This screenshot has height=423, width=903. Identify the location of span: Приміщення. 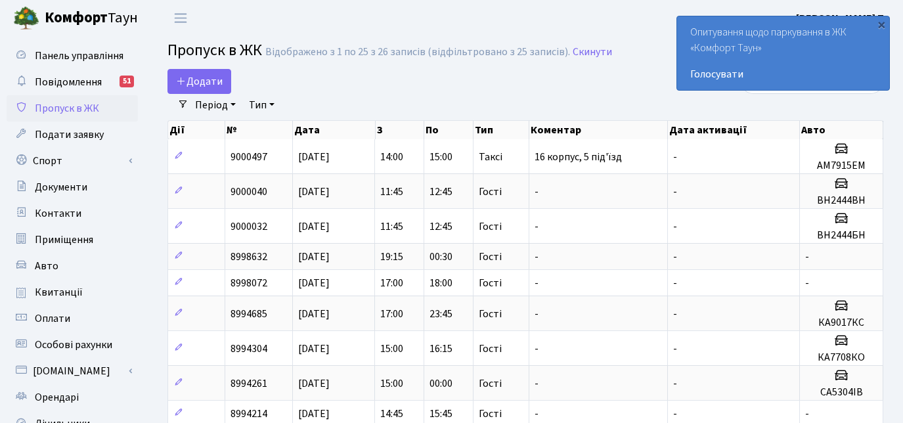
(64, 240).